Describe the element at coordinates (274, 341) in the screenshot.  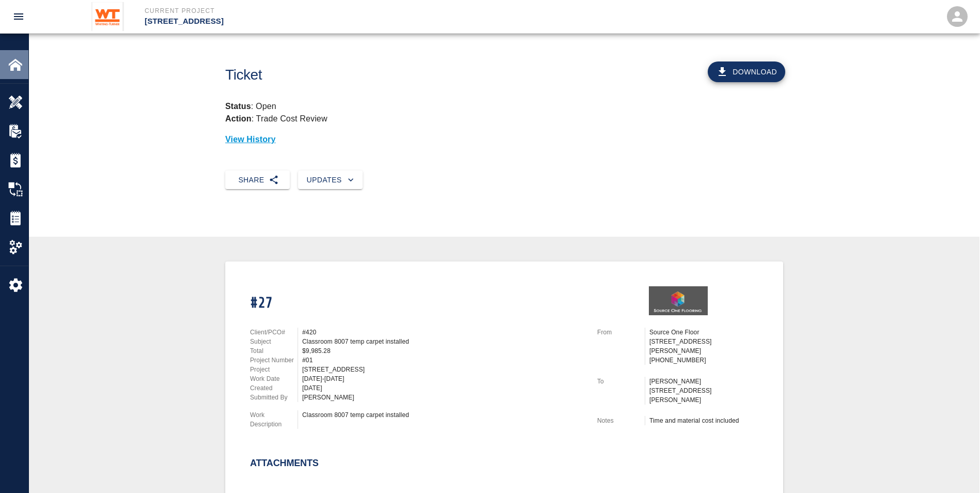
I see `p: Subject` at that location.